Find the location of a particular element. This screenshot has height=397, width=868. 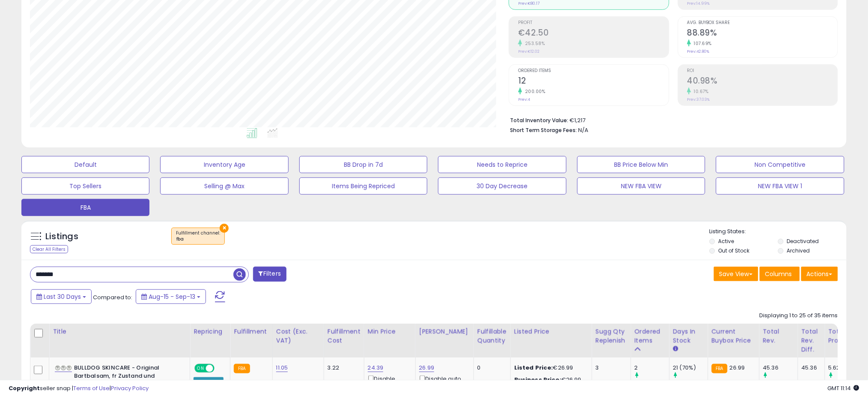

div: Total Rev. Diff. is located at coordinates (812, 340).